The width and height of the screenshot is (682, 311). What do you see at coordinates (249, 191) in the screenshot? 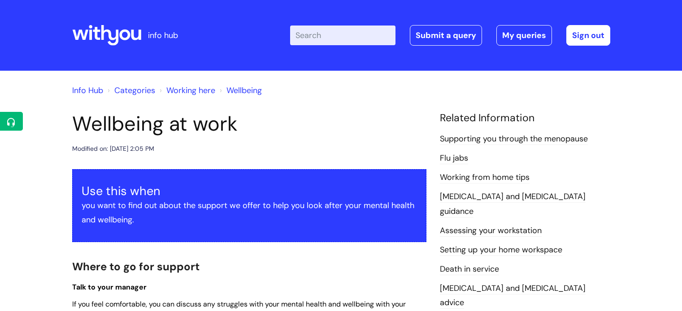
I see `h3: Use this when` at bounding box center [249, 191].